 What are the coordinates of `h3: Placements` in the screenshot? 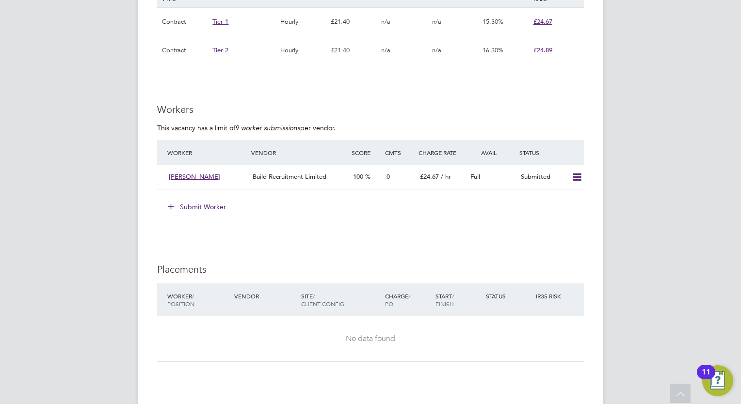 It's located at (370, 270).